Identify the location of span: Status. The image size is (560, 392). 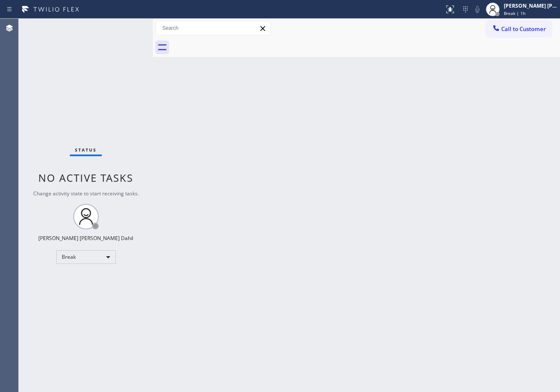
(86, 150).